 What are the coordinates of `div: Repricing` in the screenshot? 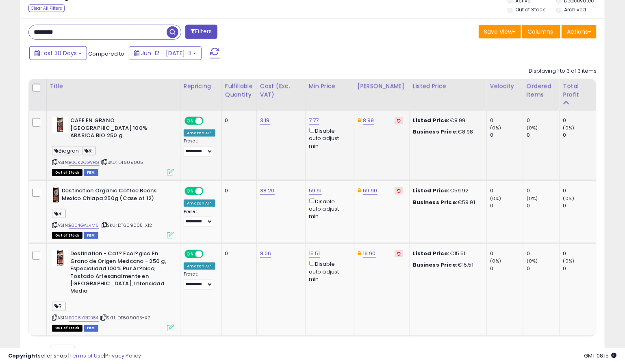 It's located at (201, 86).